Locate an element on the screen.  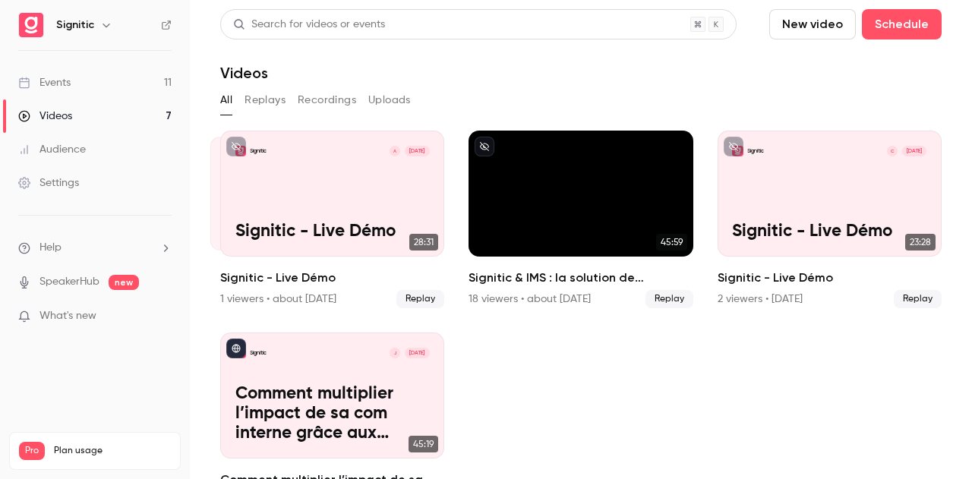
div: Videos is located at coordinates (45, 116).